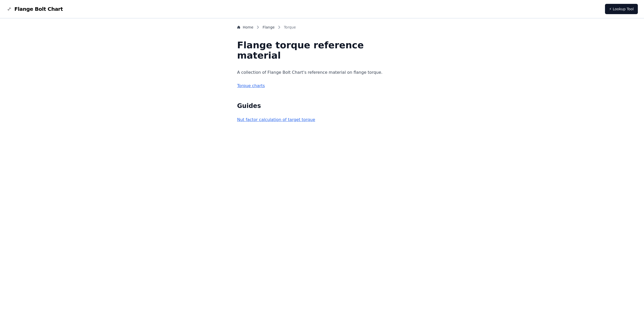  What do you see at coordinates (322, 72) in the screenshot?
I see `p: A collection of Flange Bolt Chart's reference material on flange torque.` at bounding box center [322, 72].